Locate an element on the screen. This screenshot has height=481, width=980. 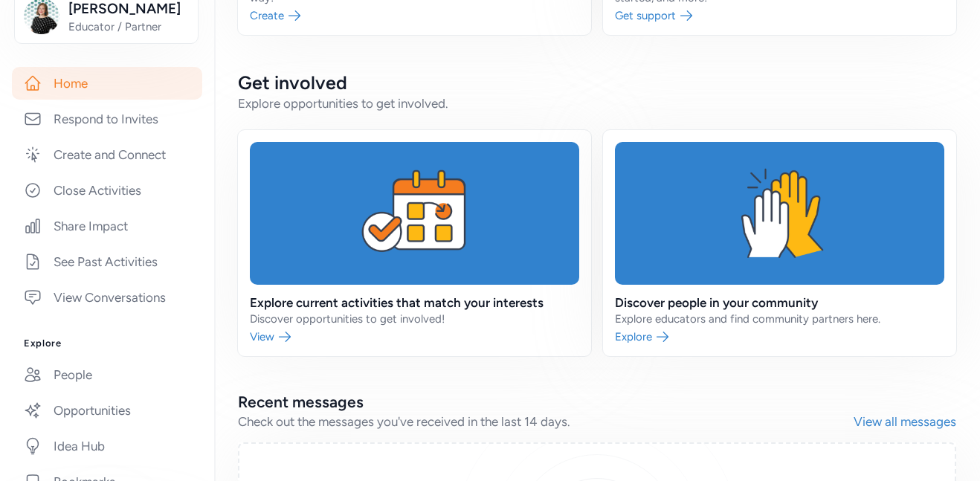
a: Create and Connect is located at coordinates (107, 155).